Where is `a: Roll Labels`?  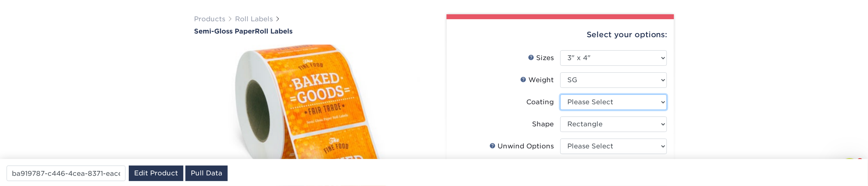
a: Roll Labels is located at coordinates (254, 19).